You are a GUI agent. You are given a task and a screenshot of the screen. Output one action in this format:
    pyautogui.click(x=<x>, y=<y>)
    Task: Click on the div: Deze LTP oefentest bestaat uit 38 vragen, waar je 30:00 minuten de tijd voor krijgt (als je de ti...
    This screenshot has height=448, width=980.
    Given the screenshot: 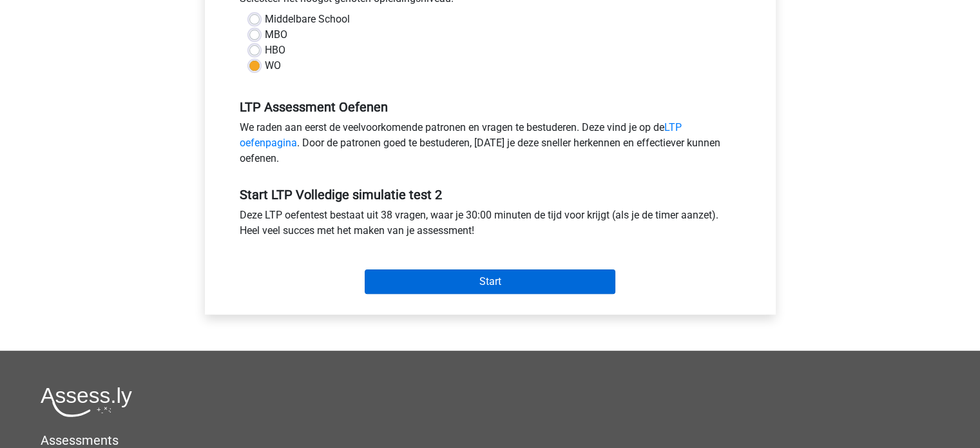 What is the action you would take?
    pyautogui.click(x=490, y=226)
    